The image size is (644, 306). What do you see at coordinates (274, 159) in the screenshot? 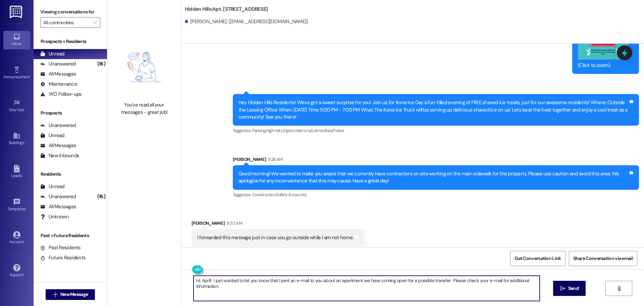
I see `div: 9:28 AM` at bounding box center [274, 159].